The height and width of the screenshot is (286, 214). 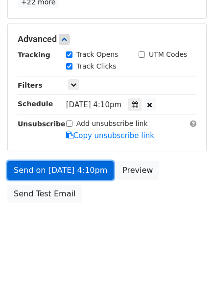 What do you see at coordinates (42, 124) in the screenshot?
I see `strong: Unsubscribe` at bounding box center [42, 124].